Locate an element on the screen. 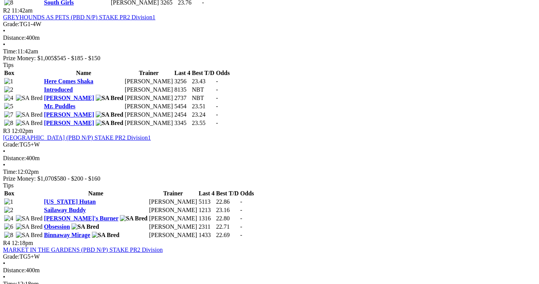  td: 1213 is located at coordinates (206, 210).